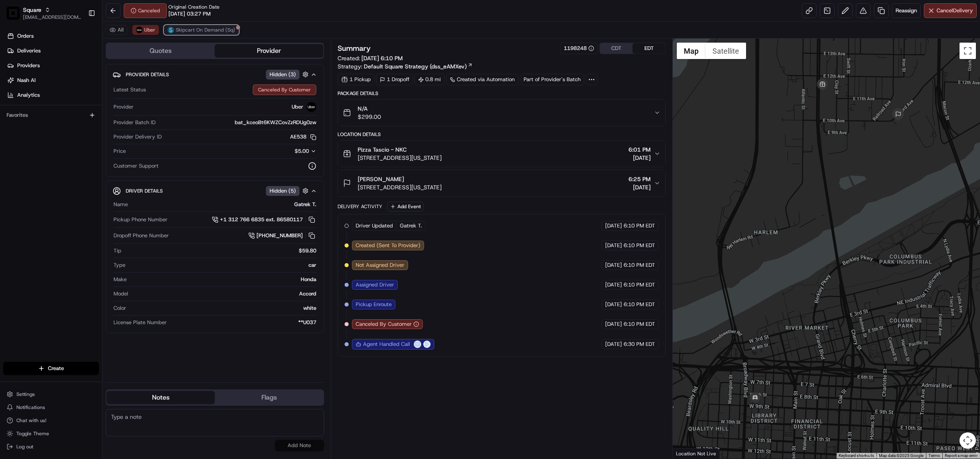 The width and height of the screenshot is (980, 459). Describe the element at coordinates (906, 11) in the screenshot. I see `span: Reassign` at that location.